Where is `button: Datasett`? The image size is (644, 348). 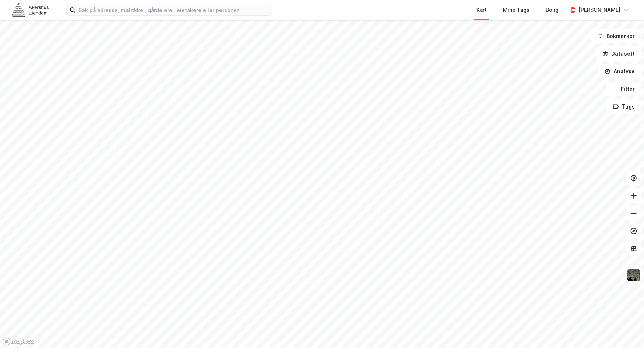 button: Datasett is located at coordinates (619, 54).